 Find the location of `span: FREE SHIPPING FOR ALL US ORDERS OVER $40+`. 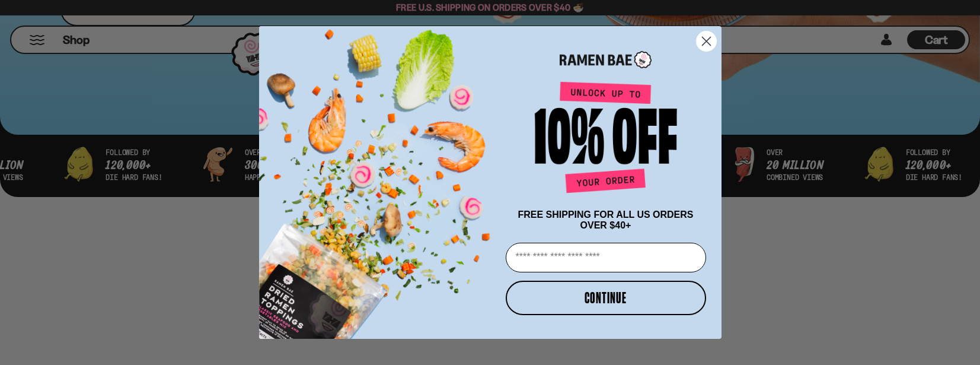

span: FREE SHIPPING FOR ALL US ORDERS OVER $40+ is located at coordinates (605, 220).